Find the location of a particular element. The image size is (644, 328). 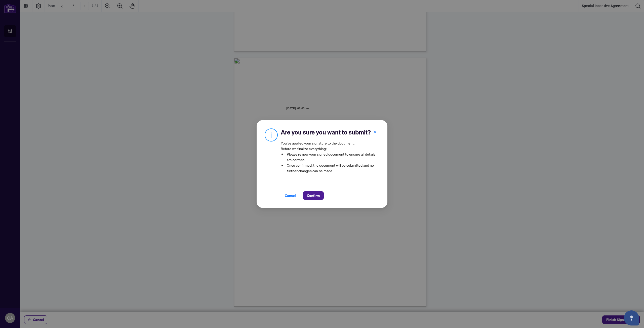

button: Cancel is located at coordinates (291, 196).